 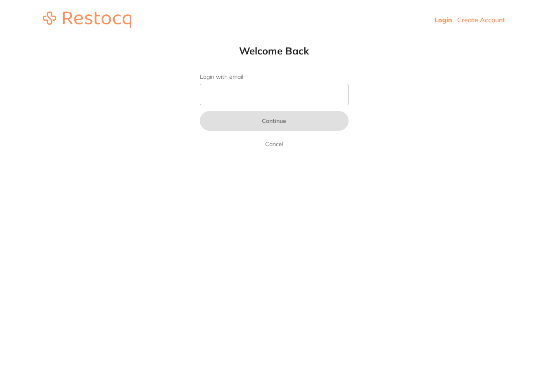 What do you see at coordinates (274, 51) in the screenshot?
I see `h1: Welcome Back` at bounding box center [274, 51].